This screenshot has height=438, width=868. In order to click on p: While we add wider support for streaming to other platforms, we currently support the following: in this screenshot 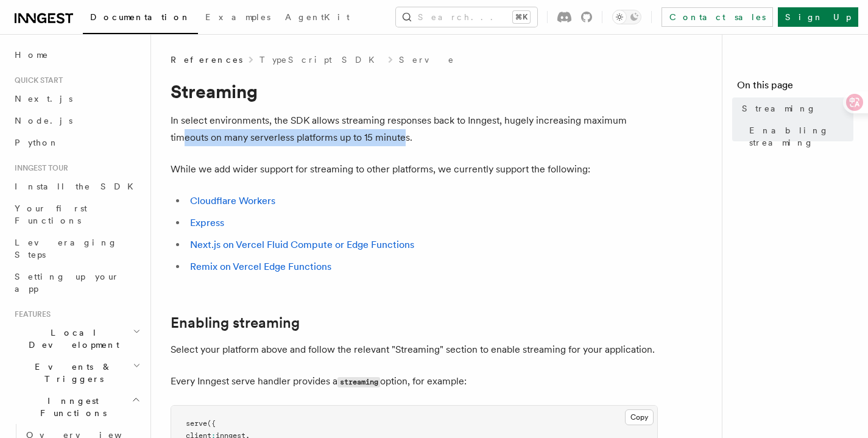, I will do `click(415, 169)`.